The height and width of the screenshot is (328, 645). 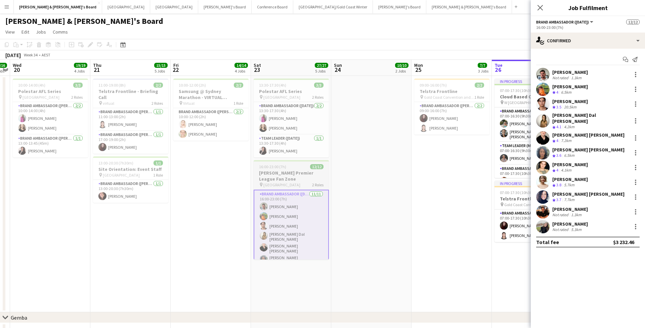 I want to click on span: Week 34, so click(x=31, y=55).